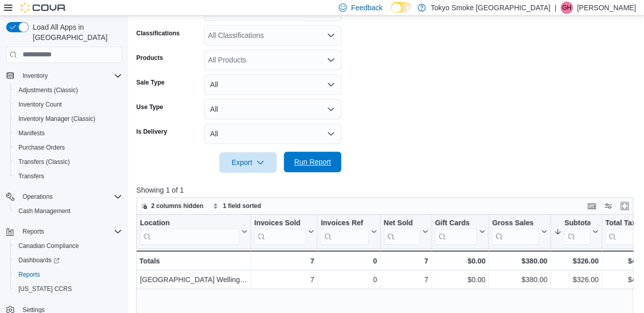 This screenshot has width=644, height=313. Describe the element at coordinates (68, 119) in the screenshot. I see `button: Inventory Manager (Classic)` at that location.